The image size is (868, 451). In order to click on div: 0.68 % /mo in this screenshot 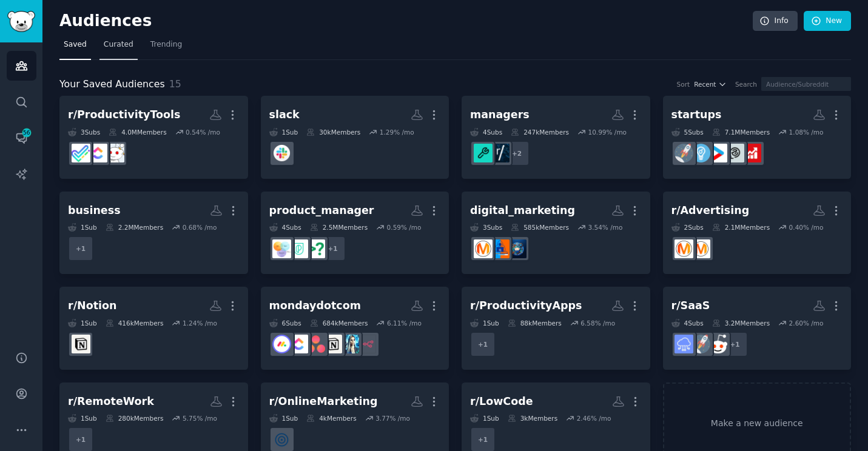, I will do `click(200, 227)`.